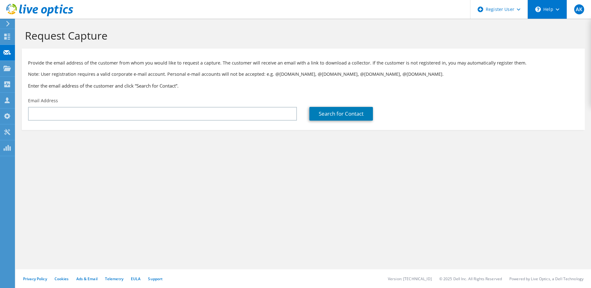  What do you see at coordinates (538, 9) in the screenshot?
I see `svg: \n` at bounding box center [538, 9].